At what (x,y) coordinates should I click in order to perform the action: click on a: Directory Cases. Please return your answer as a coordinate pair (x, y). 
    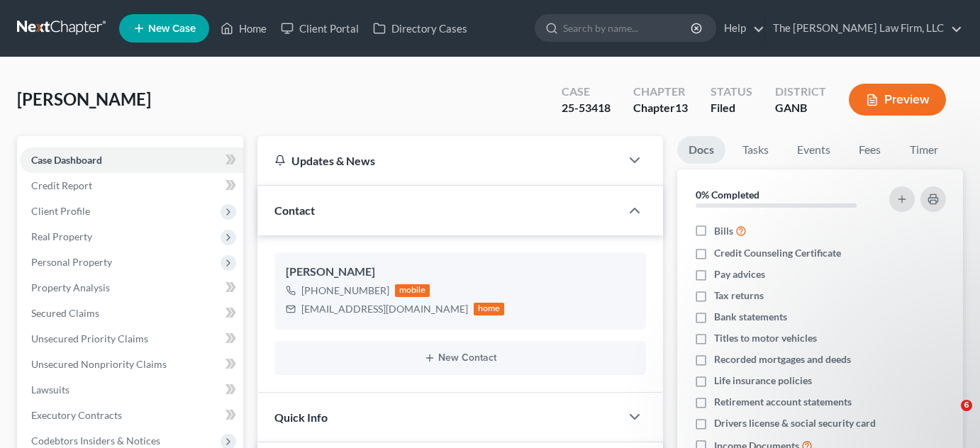
    Looking at the image, I should click on (420, 28).